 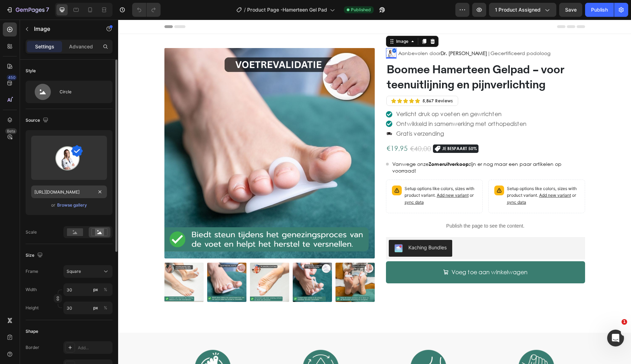 I want to click on span: Square, so click(x=73, y=272).